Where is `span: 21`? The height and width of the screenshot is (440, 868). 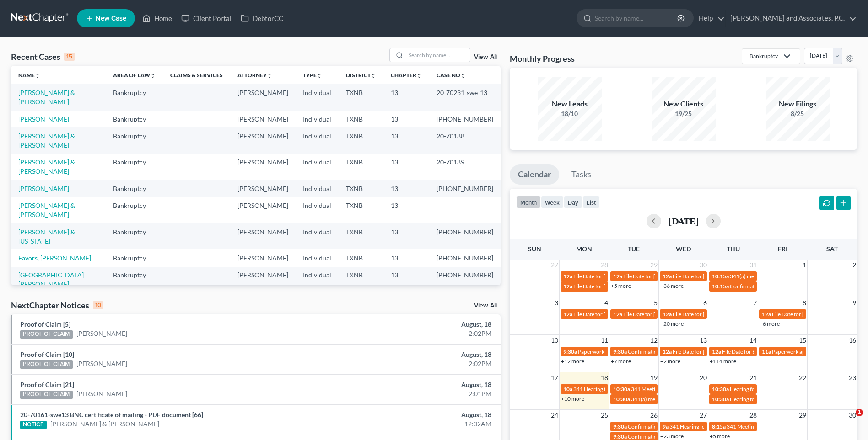
span: 21 is located at coordinates (753, 378).